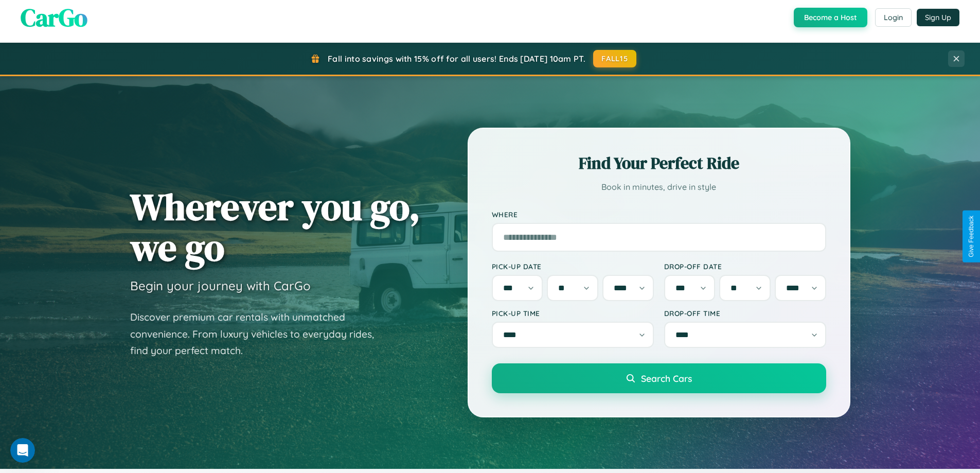 Image resolution: width=980 pixels, height=473 pixels. What do you see at coordinates (54, 18) in the screenshot?
I see `span: CarGo` at bounding box center [54, 18].